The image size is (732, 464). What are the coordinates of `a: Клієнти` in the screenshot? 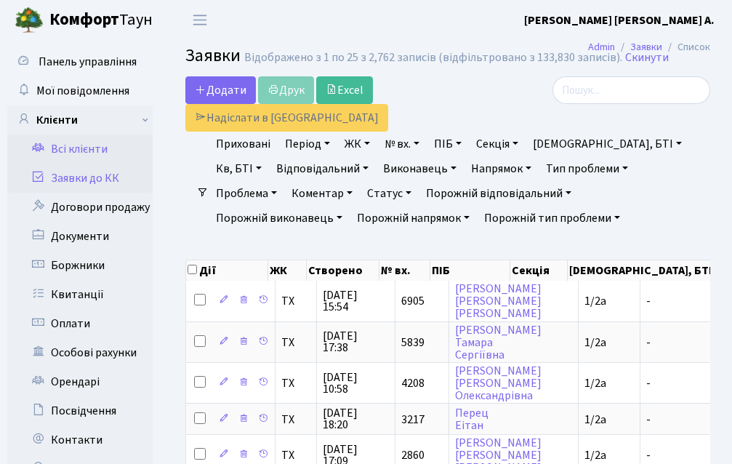 It's located at (80, 120).